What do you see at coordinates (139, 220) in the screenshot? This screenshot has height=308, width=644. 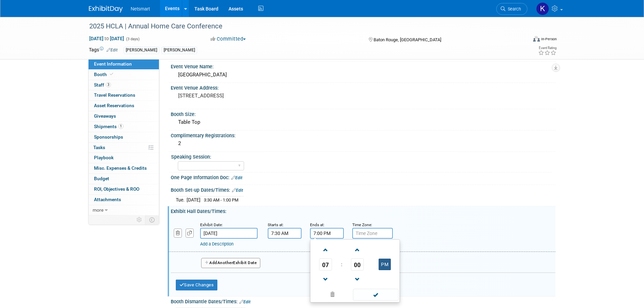 I see `td: Personalize Event Tab Strip` at bounding box center [139, 220].